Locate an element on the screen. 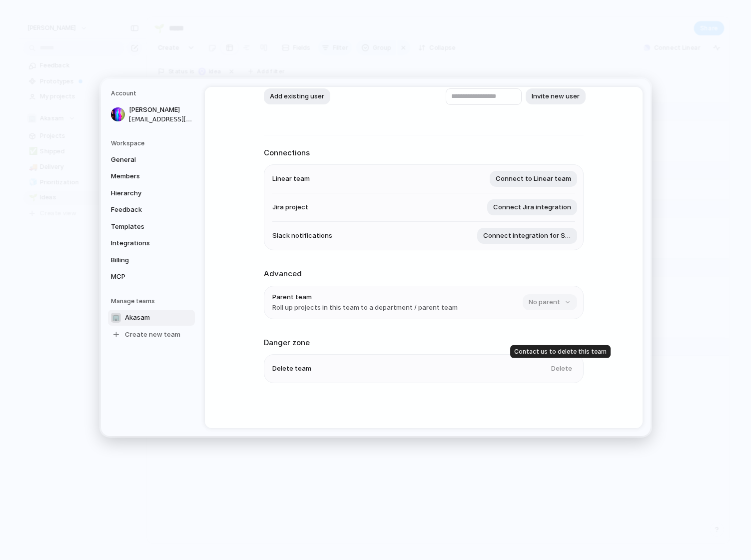 This screenshot has height=560, width=751. div: Contact us to delete this team is located at coordinates (560, 352).